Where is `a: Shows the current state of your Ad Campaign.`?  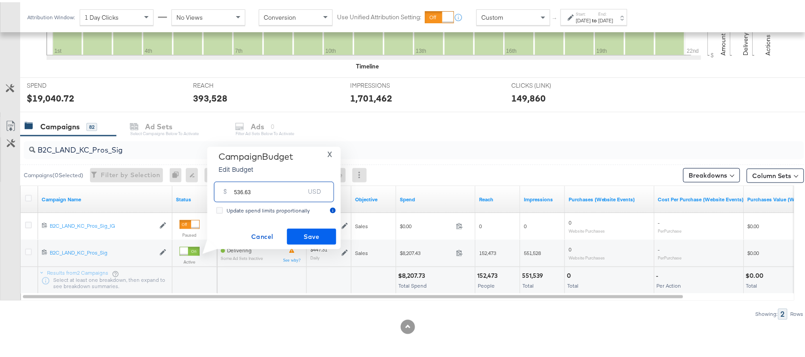 a: Shows the current state of your Ad Campaign. is located at coordinates (195, 197).